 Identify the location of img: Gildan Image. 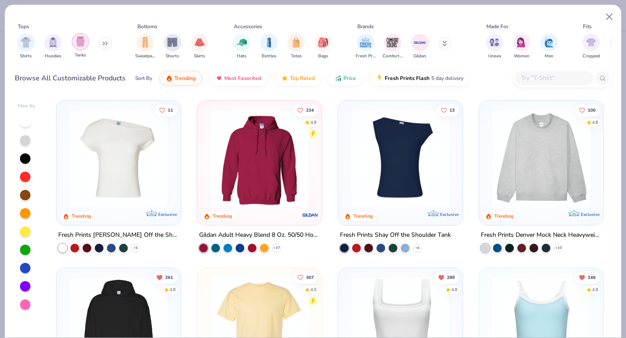
(420, 43).